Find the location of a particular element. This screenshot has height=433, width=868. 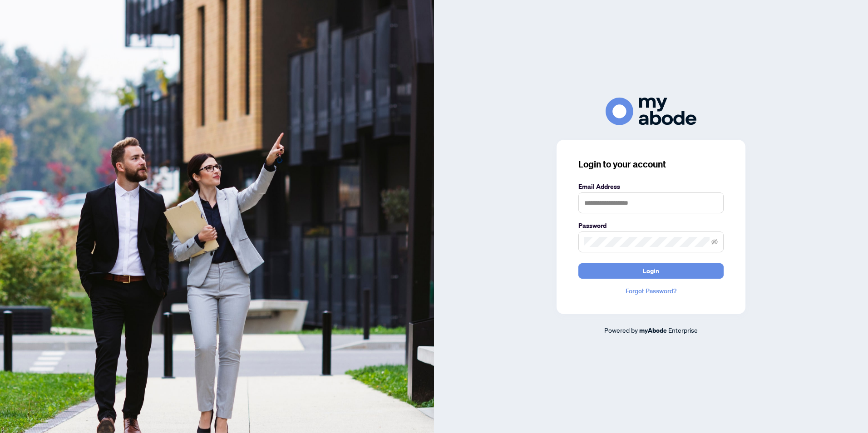

span: eye-invisible is located at coordinates (714, 242).